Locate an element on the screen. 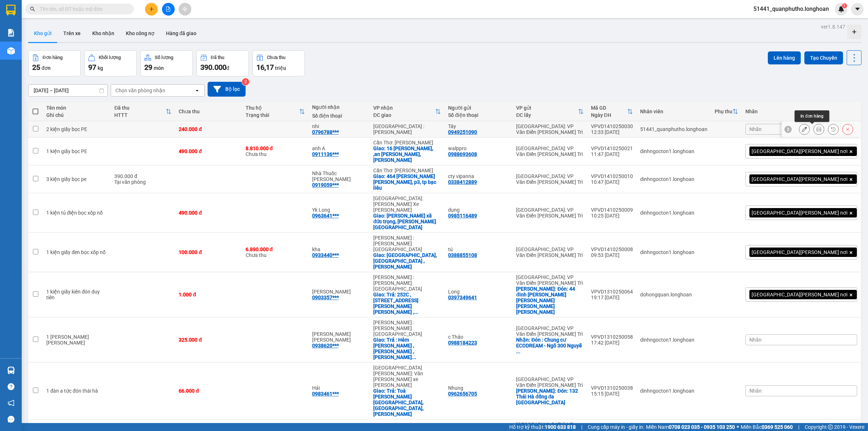 This screenshot has width=868, height=431. div: ĐC giao is located at coordinates (404, 115).